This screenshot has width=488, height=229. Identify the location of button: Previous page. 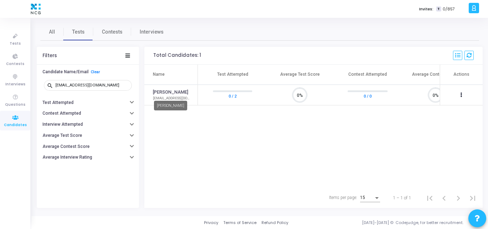
(444, 198).